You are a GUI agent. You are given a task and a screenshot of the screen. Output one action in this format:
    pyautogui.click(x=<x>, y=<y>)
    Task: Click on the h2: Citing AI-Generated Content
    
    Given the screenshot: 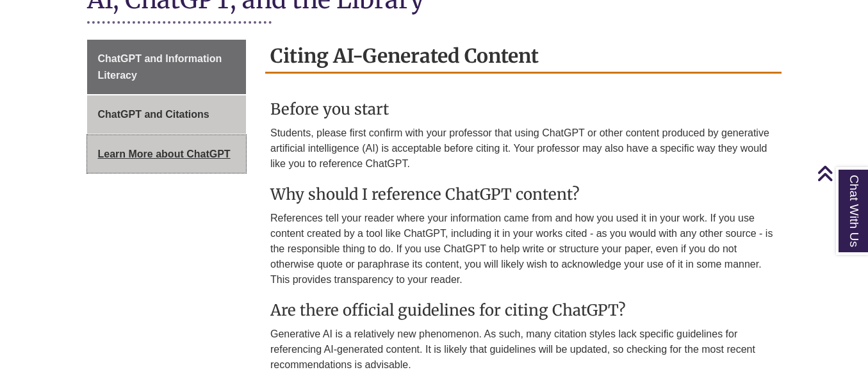 What is the action you would take?
    pyautogui.click(x=524, y=56)
    